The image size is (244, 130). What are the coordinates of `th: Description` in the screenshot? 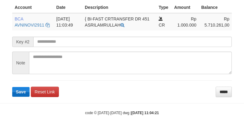 It's located at (119, 7).